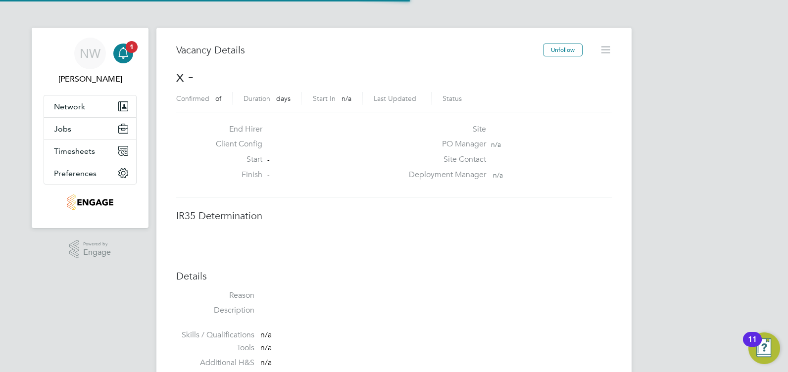 This screenshot has height=372, width=788. Describe the element at coordinates (90, 250) in the screenshot. I see `a: Powered byEngage` at that location.